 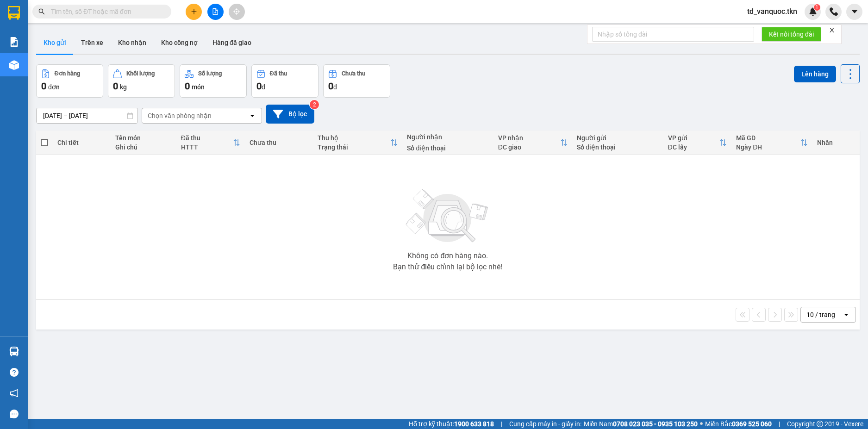 I want to click on button: Khối lượng0kg, so click(x=141, y=81).